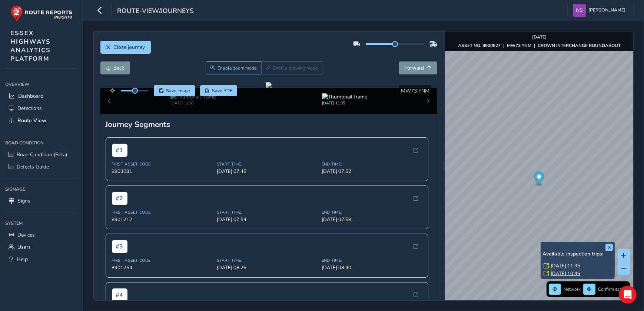  What do you see at coordinates (120, 199) in the screenshot?
I see `span: # 2` at bounding box center [120, 199].